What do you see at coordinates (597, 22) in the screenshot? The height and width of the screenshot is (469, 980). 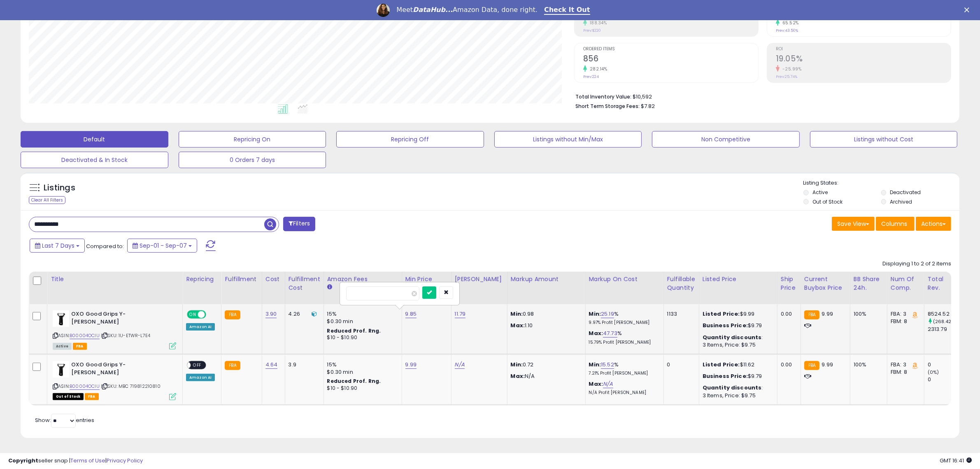 I see `small: 188.34%` at bounding box center [597, 22].